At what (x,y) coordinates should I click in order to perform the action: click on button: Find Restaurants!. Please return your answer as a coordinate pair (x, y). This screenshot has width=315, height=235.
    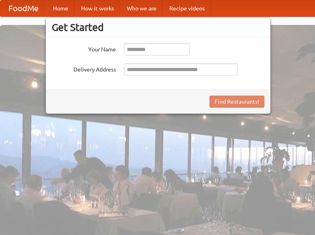
    Looking at the image, I should click on (237, 102).